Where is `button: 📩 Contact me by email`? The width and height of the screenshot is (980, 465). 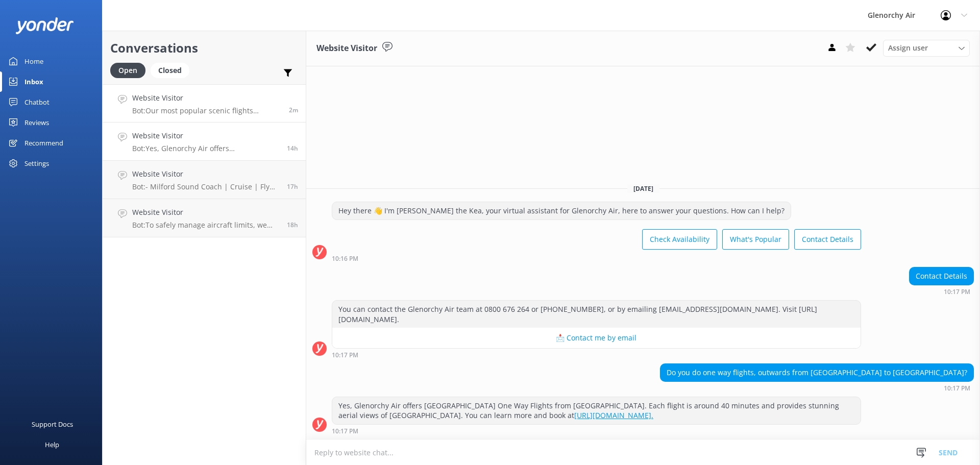
button: 📩 Contact me by email is located at coordinates (597, 338).